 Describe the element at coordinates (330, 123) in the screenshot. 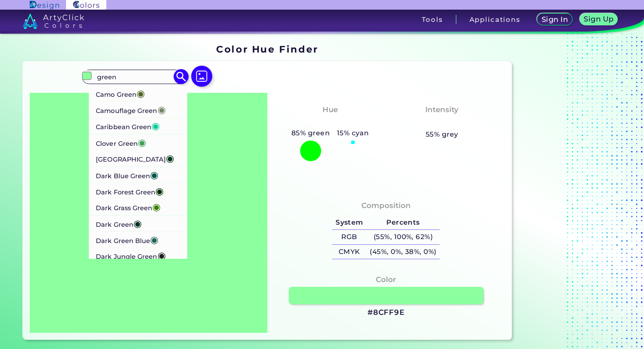

I see `h3: Tealish Green` at that location.